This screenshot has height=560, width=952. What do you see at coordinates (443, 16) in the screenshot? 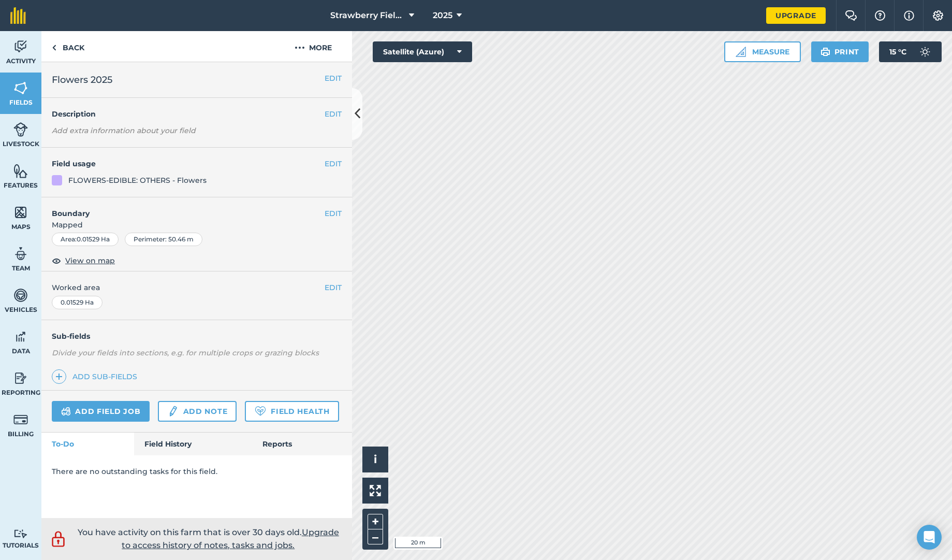
I see `span: 2025` at bounding box center [443, 16].